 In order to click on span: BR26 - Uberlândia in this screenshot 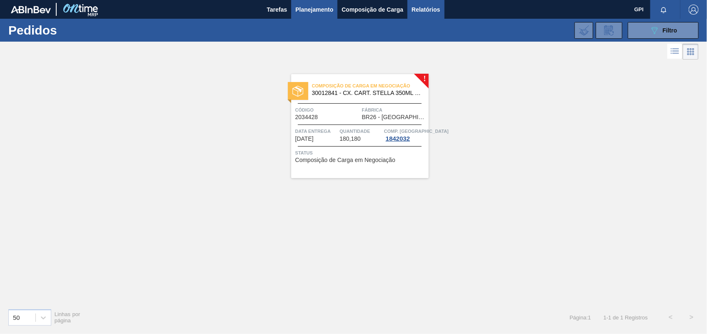, I will do `click(394, 117)`.